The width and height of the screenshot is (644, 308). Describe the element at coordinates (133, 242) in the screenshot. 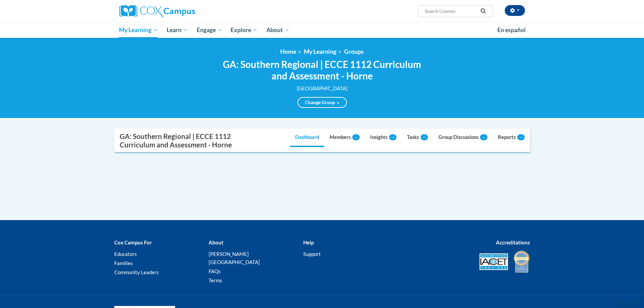

I see `b: Cox Campus For` at that location.